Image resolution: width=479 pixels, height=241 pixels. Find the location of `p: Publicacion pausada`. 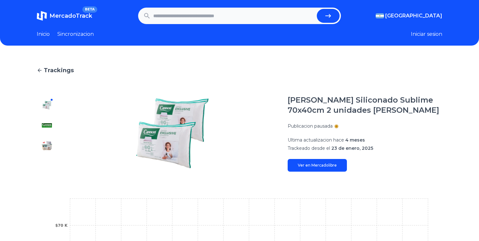

p: Publicacion pausada is located at coordinates (310, 126).